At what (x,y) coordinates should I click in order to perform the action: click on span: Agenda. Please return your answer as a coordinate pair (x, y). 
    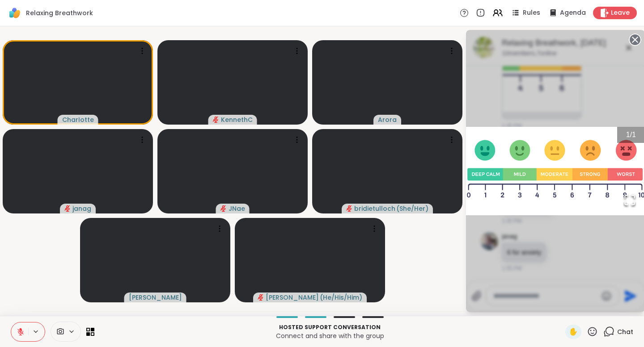
    Looking at the image, I should click on (573, 13).